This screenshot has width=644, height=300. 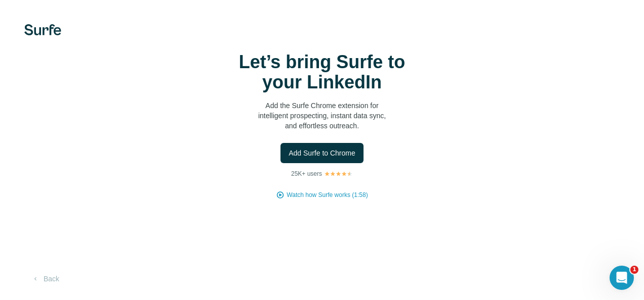 What do you see at coordinates (322, 153) in the screenshot?
I see `span: Add Surfe to Chrome` at bounding box center [322, 153].